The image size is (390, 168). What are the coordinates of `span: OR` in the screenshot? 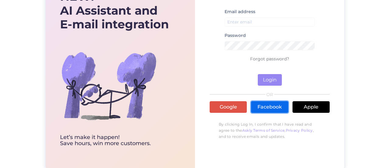 It's located at (270, 94).